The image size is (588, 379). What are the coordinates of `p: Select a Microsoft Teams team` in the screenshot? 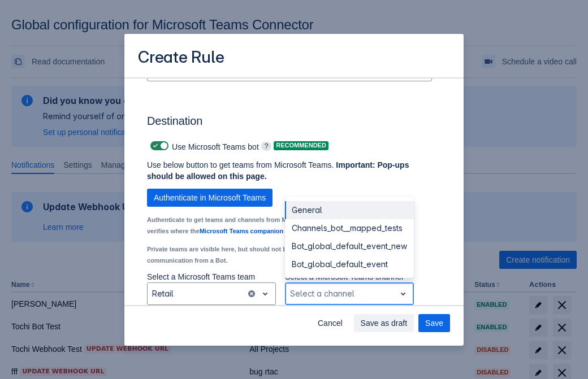 It's located at (211, 277).